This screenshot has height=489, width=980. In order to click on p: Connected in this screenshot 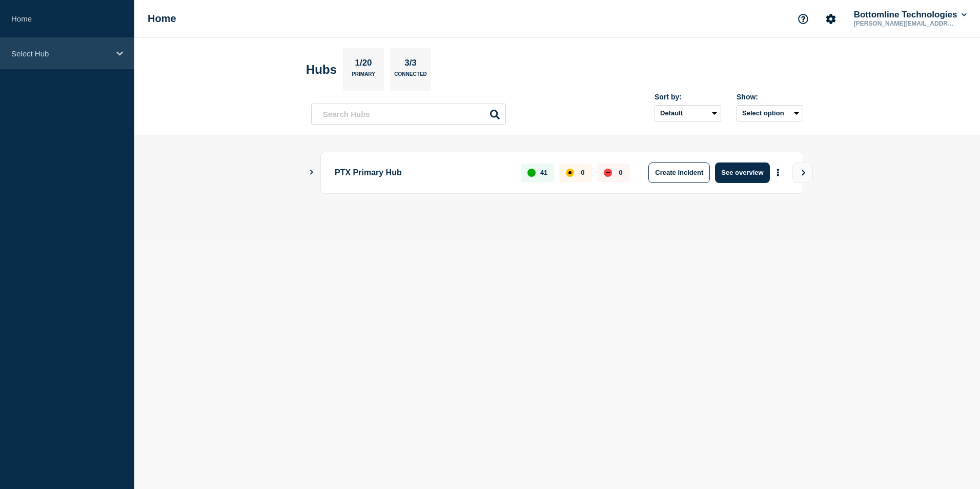, I will do `click(410, 77)`.